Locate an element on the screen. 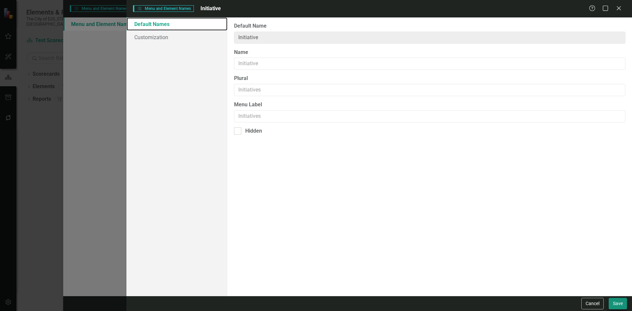 This screenshot has width=632, height=311. a: Customization is located at coordinates (177, 37).